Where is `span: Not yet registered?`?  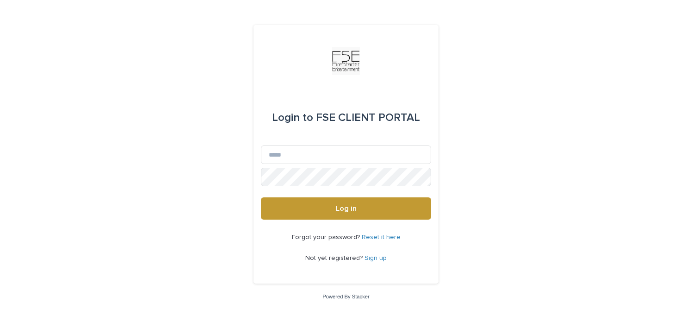 span: Not yet registered? is located at coordinates (335, 258).